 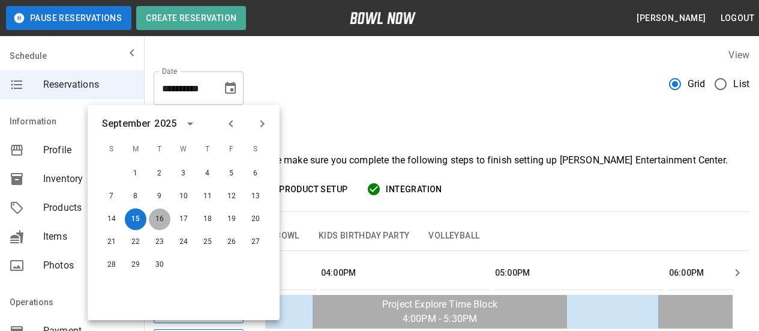 I want to click on button: Sep 11, 2025, so click(x=208, y=196).